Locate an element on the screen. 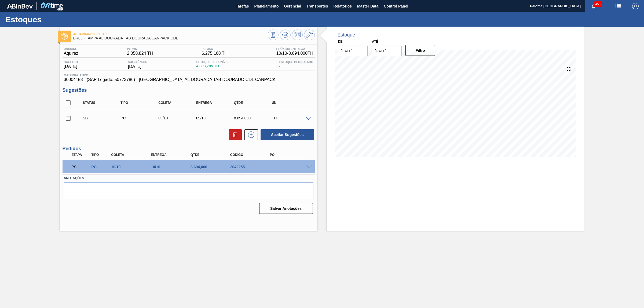 Image resolution: width=644 pixels, height=308 pixels. button: Filtro is located at coordinates (420, 50).